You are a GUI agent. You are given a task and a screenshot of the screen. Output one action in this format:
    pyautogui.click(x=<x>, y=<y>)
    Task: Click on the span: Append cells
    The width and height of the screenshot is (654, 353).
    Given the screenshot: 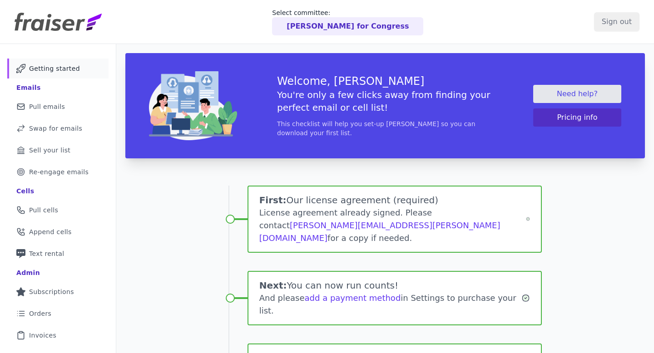 What is the action you would take?
    pyautogui.click(x=50, y=232)
    